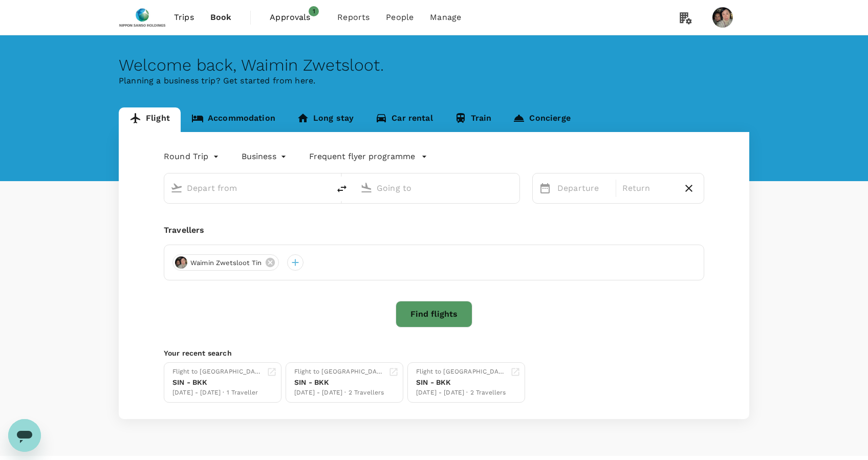 The image size is (868, 460). What do you see at coordinates (247, 187) in the screenshot?
I see `input: Depart from` at bounding box center [247, 187].